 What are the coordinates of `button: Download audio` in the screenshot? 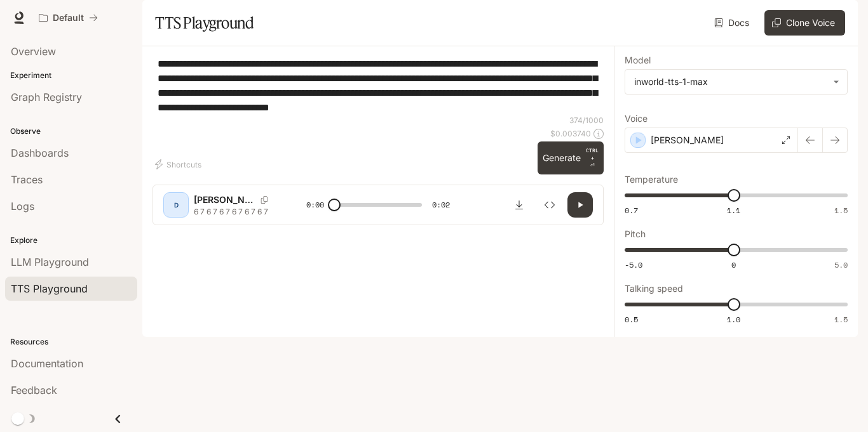 It's located at (520, 205).